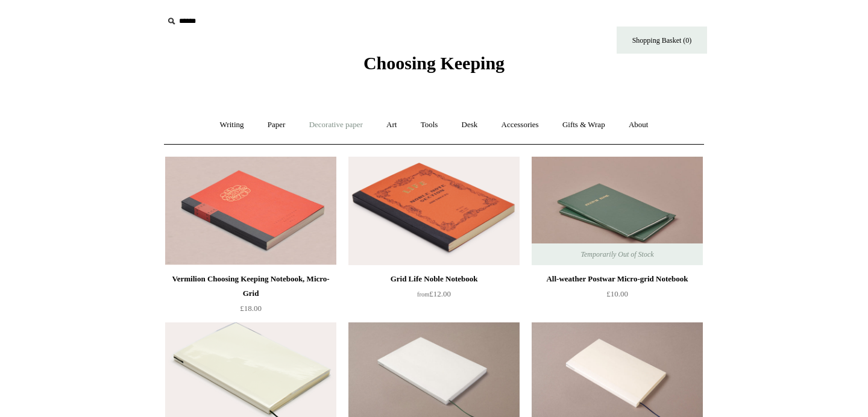 The width and height of the screenshot is (868, 417). I want to click on a: Paper, so click(277, 124).